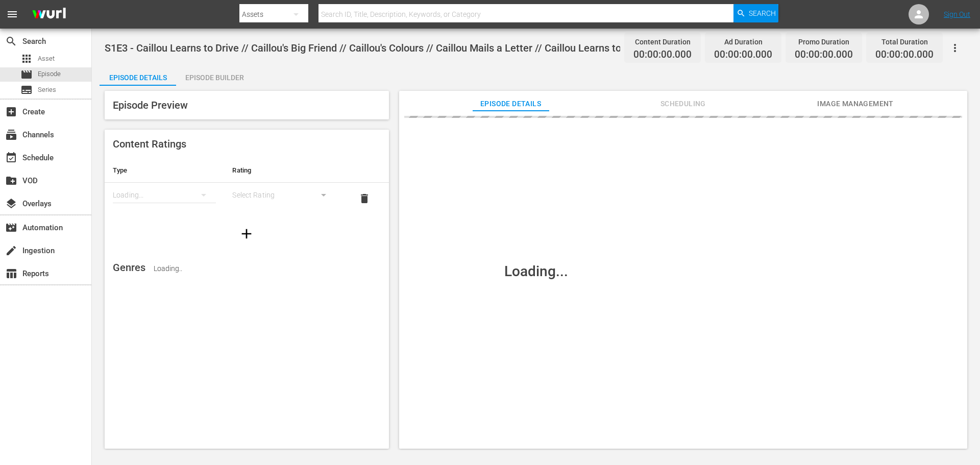  I want to click on div: Ad Duration, so click(743, 42).